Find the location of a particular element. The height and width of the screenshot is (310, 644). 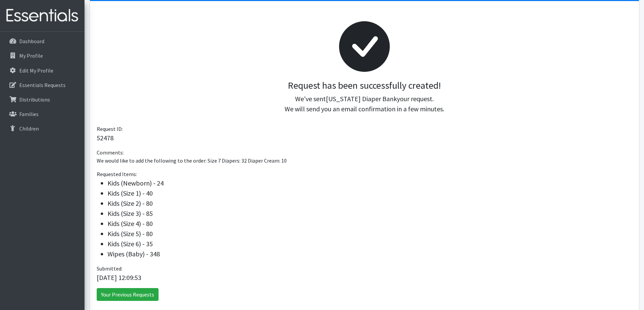

span: Submitted: is located at coordinates (109, 268).